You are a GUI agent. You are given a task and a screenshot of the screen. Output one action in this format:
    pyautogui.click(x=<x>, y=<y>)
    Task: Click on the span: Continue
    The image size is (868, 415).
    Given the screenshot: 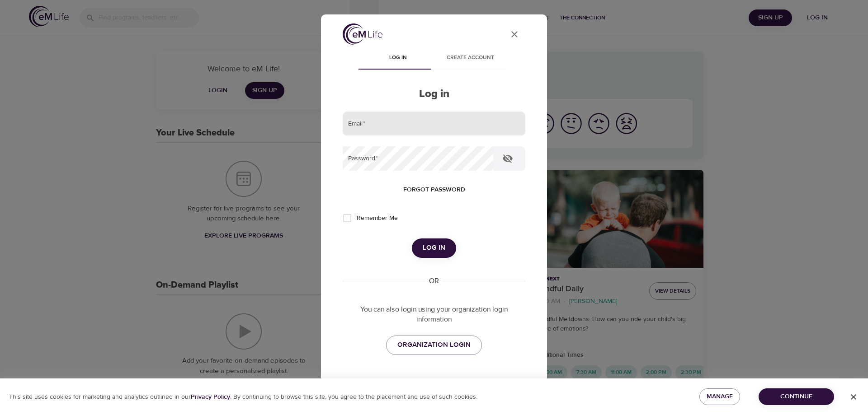 What is the action you would take?
    pyautogui.click(x=796, y=397)
    